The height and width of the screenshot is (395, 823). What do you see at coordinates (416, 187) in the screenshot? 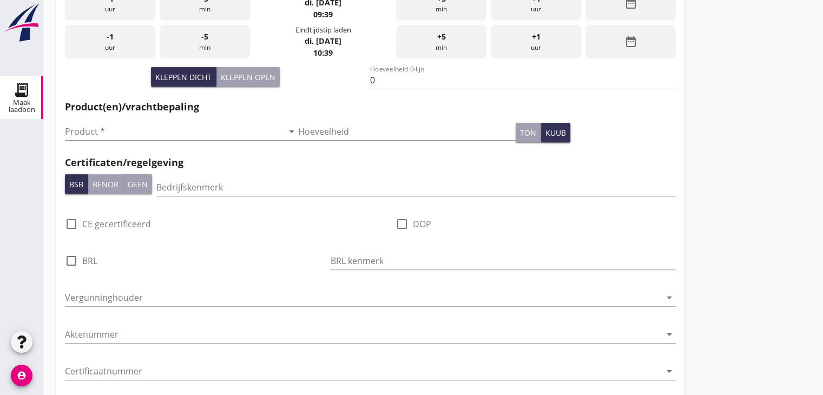
I see `input: Bedrijfskenmerk` at bounding box center [416, 187].